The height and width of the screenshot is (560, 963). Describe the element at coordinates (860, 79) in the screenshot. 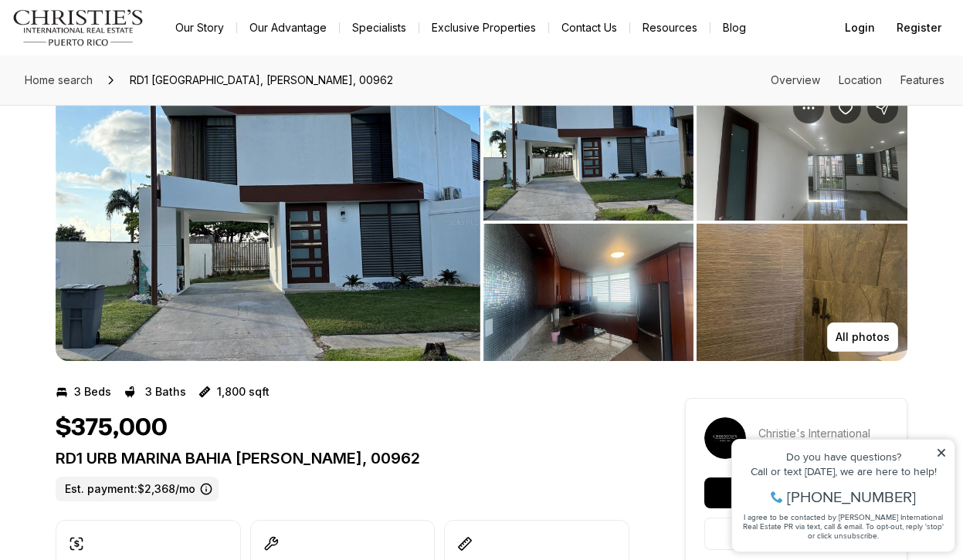

I see `a: Skip to: Location` at that location.